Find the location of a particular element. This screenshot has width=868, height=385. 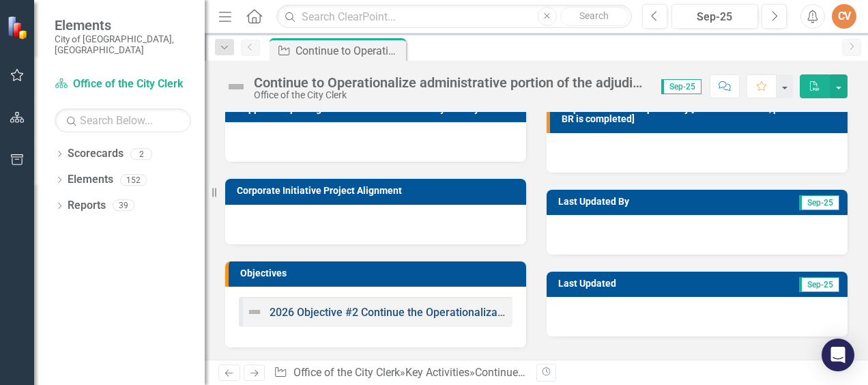

h3: Department Interdependency [If OCIO identified, please ensure BR is completed] is located at coordinates (700, 114).